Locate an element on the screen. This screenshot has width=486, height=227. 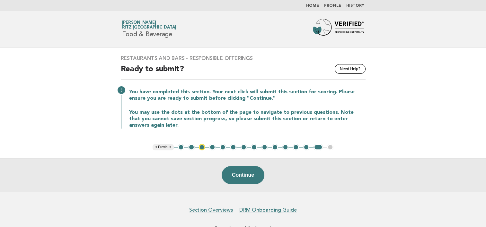
button: 1 is located at coordinates (181, 147).